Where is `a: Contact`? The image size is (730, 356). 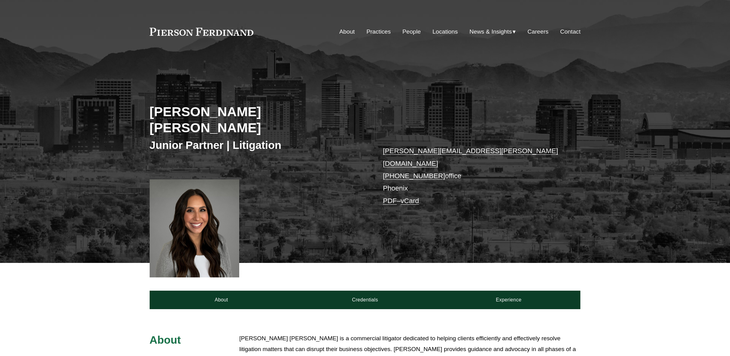 a: Contact is located at coordinates (570, 32).